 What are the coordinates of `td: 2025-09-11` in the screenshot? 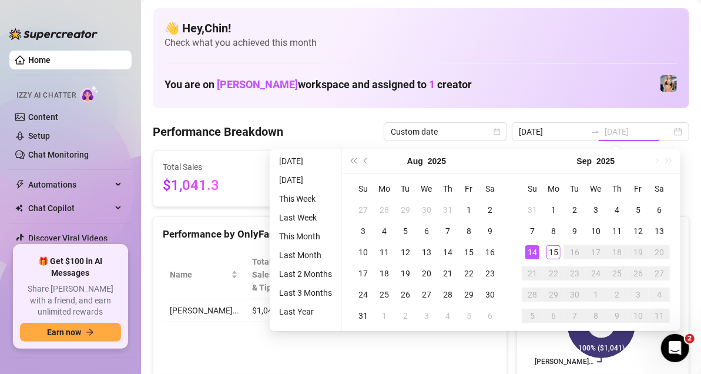 It's located at (617, 231).